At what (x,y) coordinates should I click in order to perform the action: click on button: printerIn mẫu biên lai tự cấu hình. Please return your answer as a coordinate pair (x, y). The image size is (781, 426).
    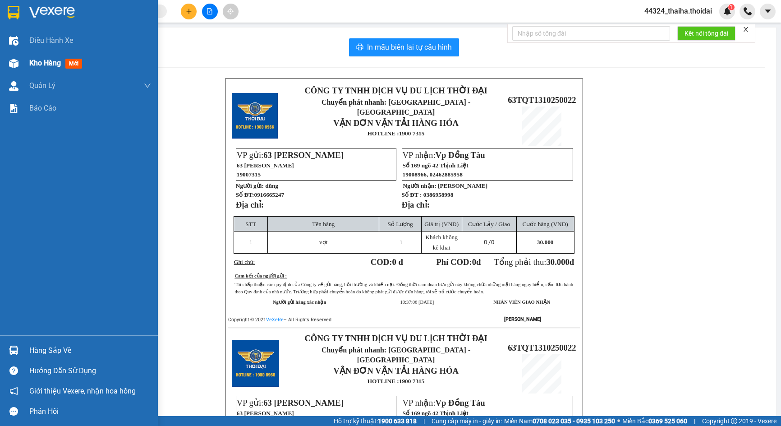
    Looking at the image, I should click on (404, 47).